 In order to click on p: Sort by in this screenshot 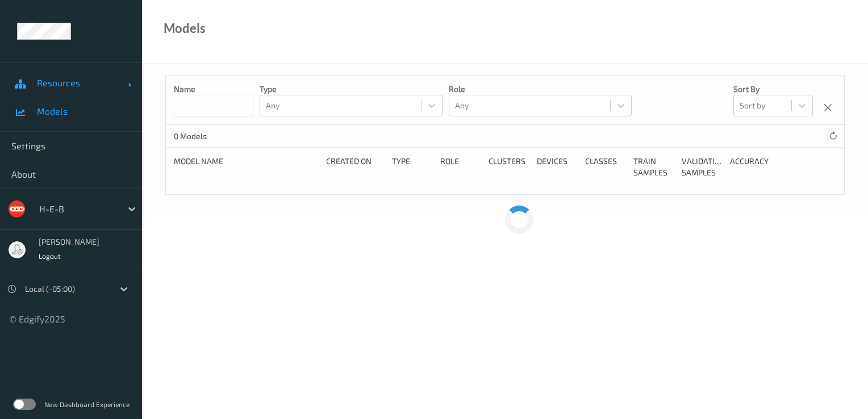, I will do `click(773, 89)`.